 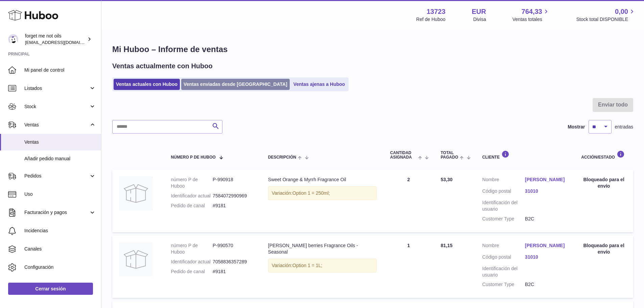 What do you see at coordinates (193, 157) in the screenshot?
I see `span: número P de Huboo` at bounding box center [193, 157].